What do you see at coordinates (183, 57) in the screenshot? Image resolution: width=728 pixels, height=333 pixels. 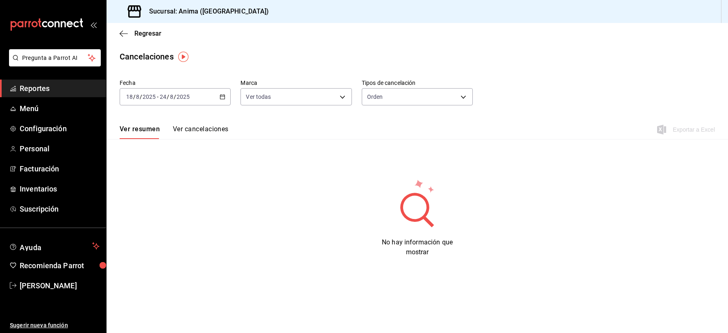 I see `button: Tooltip marker` at bounding box center [183, 57].